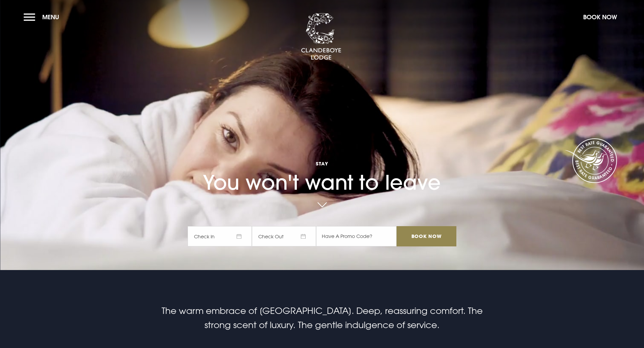 This screenshot has height=348, width=644. I want to click on button: Book Now, so click(600, 17).